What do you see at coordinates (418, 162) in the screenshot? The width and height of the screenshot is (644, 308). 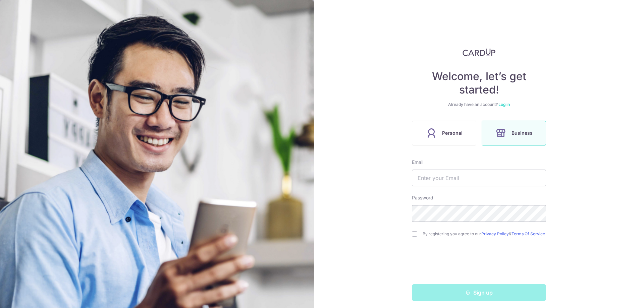 I see `label: Email` at bounding box center [418, 162].